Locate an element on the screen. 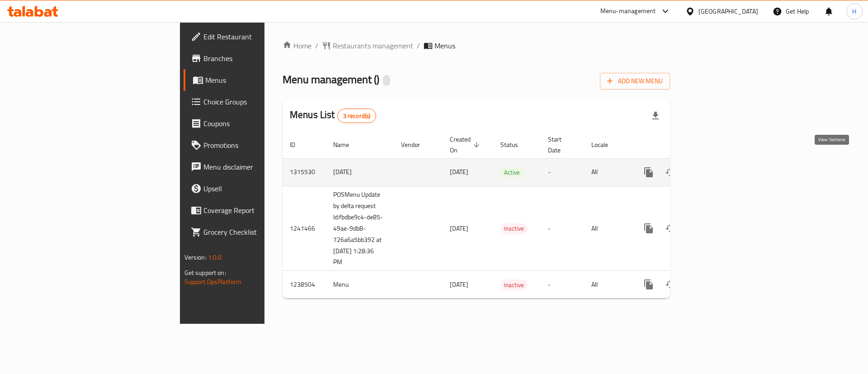 The image size is (868, 374). span: Created On is located at coordinates (466, 144).